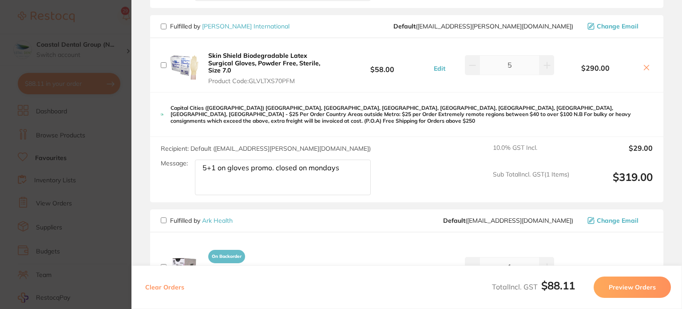  Describe the element at coordinates (217, 220) in the screenshot. I see `a: Ark Health` at that location.